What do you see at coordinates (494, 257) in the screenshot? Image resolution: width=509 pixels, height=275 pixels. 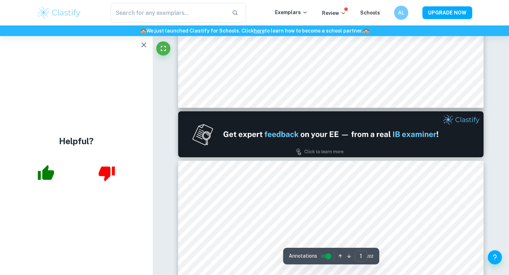 I see `button: Help and Feedback` at bounding box center [494, 257].